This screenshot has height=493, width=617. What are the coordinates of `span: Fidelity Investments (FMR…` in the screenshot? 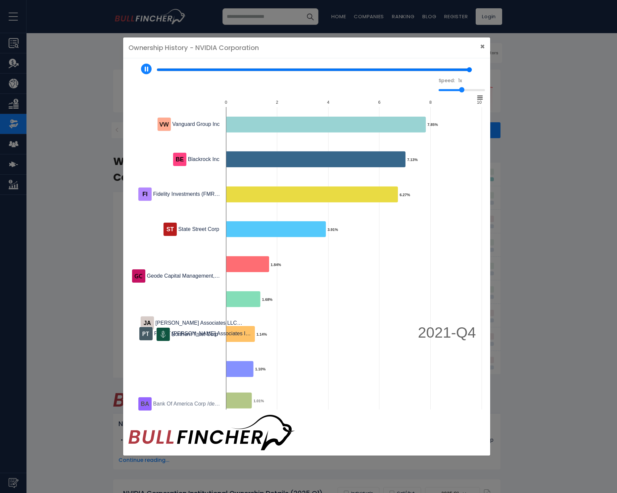 It's located at (187, 194).